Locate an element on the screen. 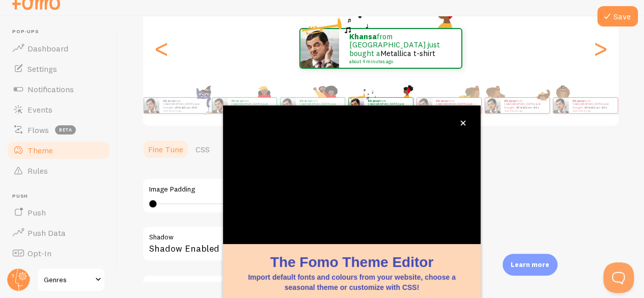 Image resolution: width=644 pixels, height=298 pixels. a: Fine Tune is located at coordinates (166, 150).